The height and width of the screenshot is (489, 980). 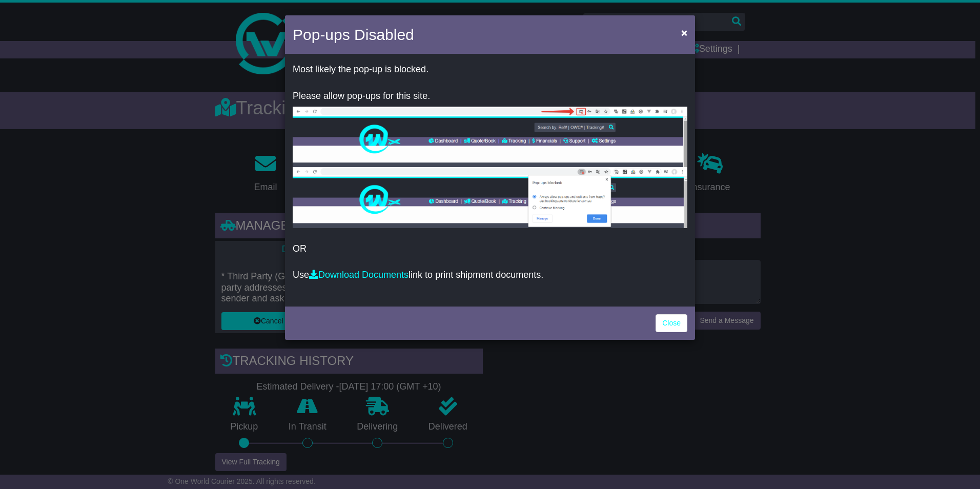 What do you see at coordinates (672, 323) in the screenshot?
I see `a: Close` at bounding box center [672, 323].